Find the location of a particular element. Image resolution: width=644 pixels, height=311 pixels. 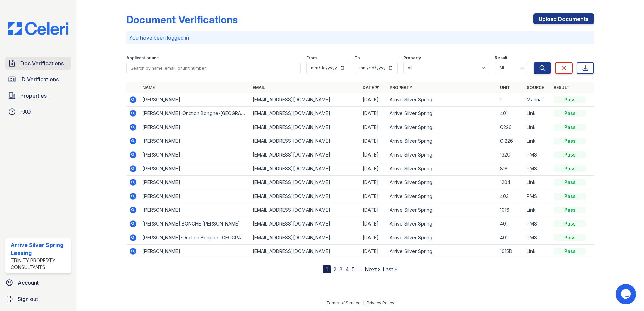

span: Account is located at coordinates (28, 283).